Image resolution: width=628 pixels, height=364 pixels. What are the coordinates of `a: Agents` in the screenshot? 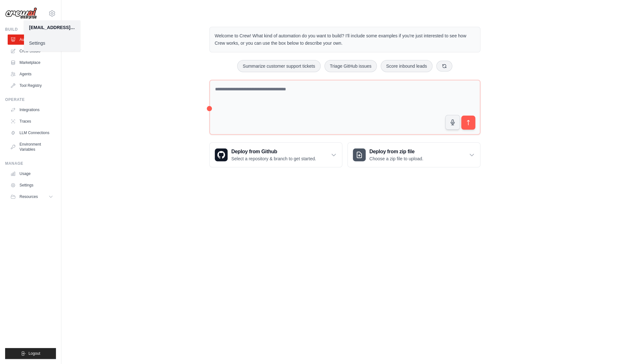 It's located at (31, 74).